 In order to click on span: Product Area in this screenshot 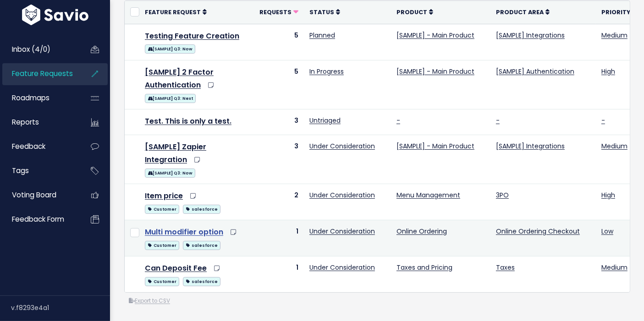, I will do `click(519, 12)`.